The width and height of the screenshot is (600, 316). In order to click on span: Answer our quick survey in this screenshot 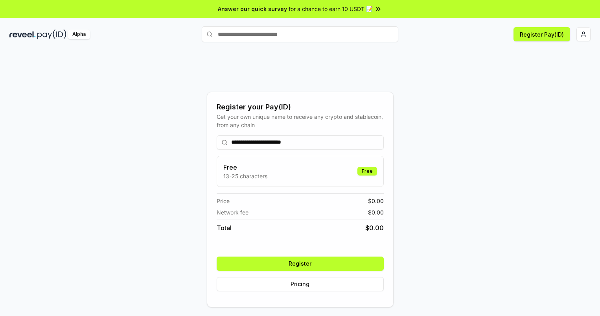, I will do `click(253, 9)`.